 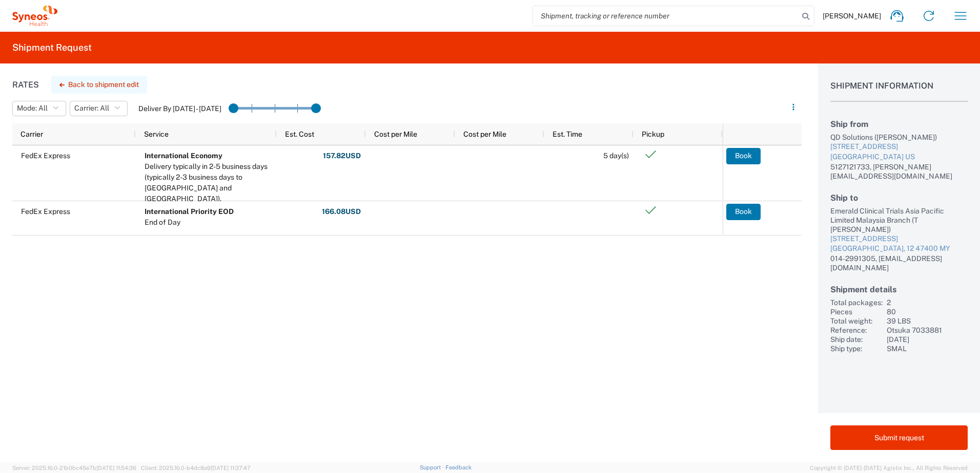 I want to click on h1: Rates, so click(x=25, y=84).